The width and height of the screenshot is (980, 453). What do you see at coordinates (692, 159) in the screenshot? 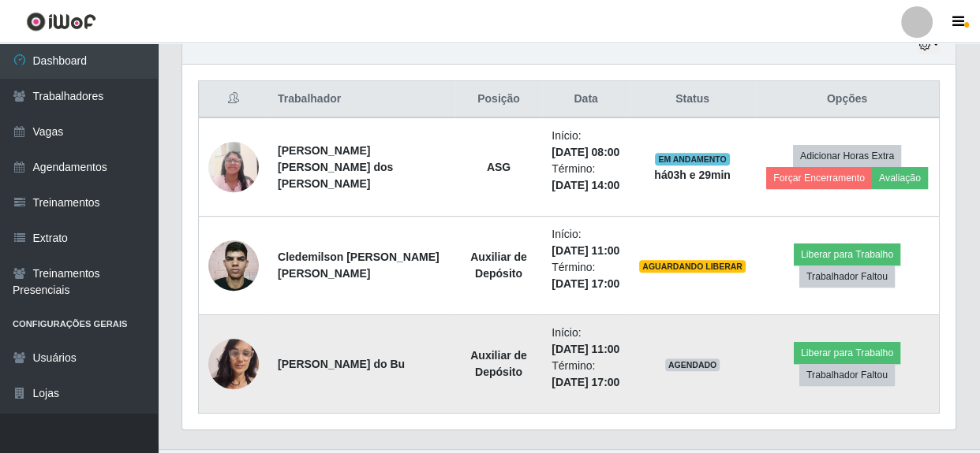
I see `span: EM ANDAMENTO` at bounding box center [692, 159].